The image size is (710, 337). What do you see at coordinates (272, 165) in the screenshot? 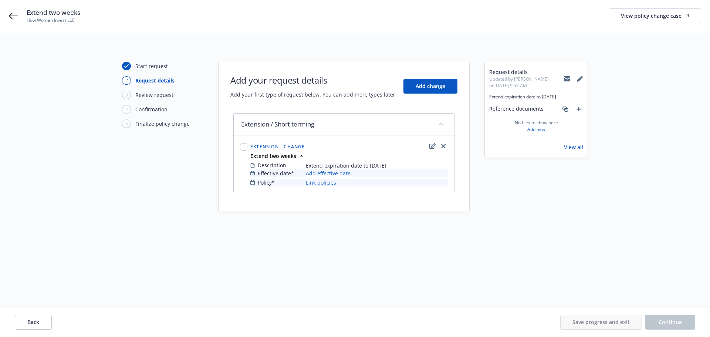
I see `span: Description` at bounding box center [272, 165].